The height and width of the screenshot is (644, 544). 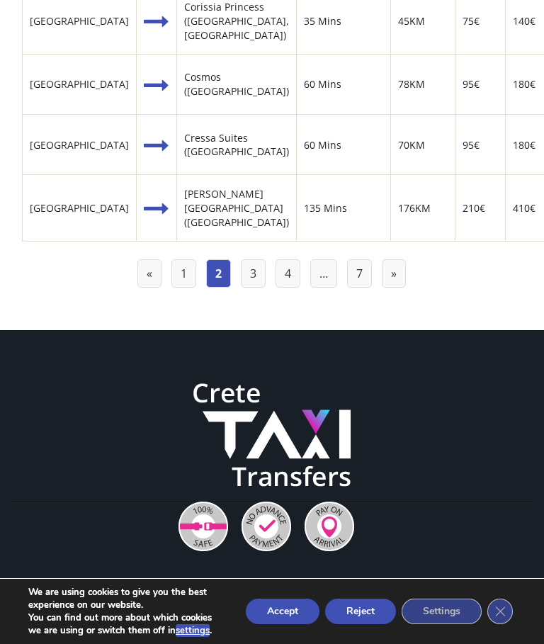 I want to click on button: settings, so click(x=193, y=630).